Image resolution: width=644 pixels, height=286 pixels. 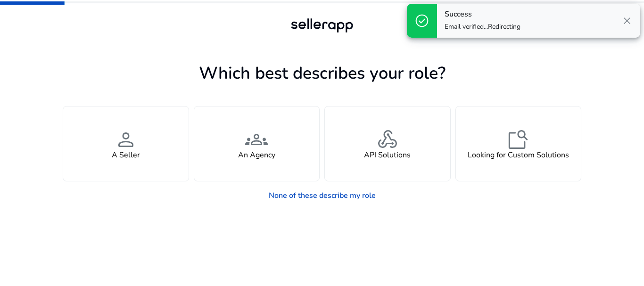 I want to click on button: feature_searchLooking for Custom Solutions, so click(x=519, y=144).